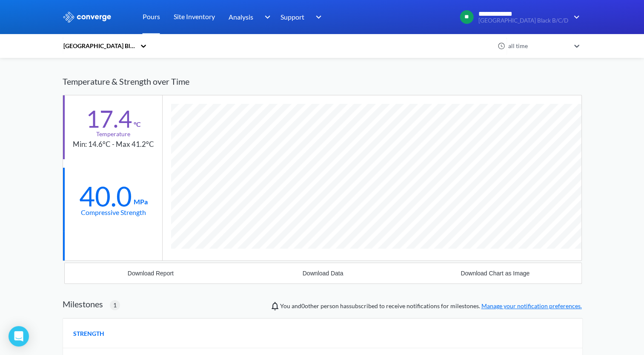  What do you see at coordinates (322, 81) in the screenshot?
I see `div: Temperature & Strength over Time` at bounding box center [322, 81].